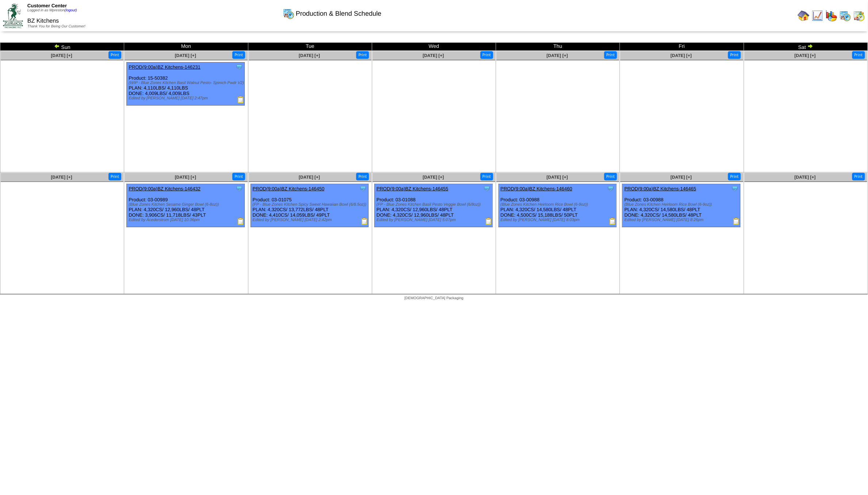 The height and width of the screenshot is (495, 868). What do you see at coordinates (310, 46) in the screenshot?
I see `td: Tue` at bounding box center [310, 46].